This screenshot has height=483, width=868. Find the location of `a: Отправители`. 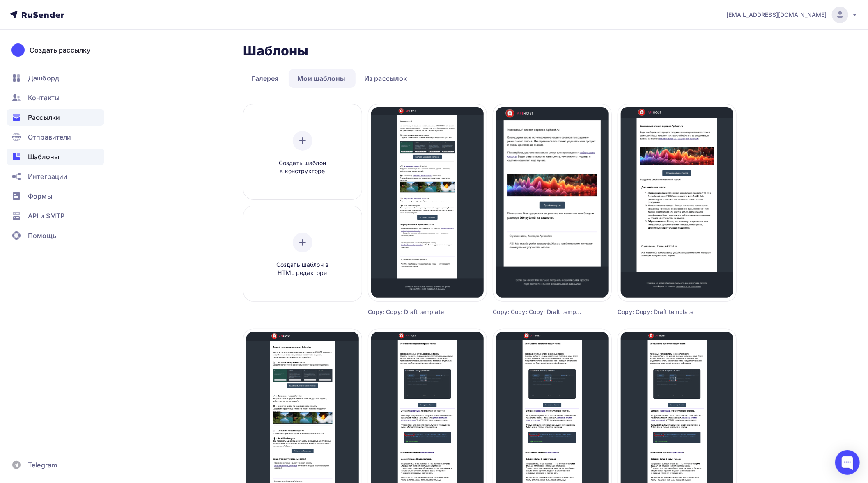

a: Отправители is located at coordinates (55, 137).